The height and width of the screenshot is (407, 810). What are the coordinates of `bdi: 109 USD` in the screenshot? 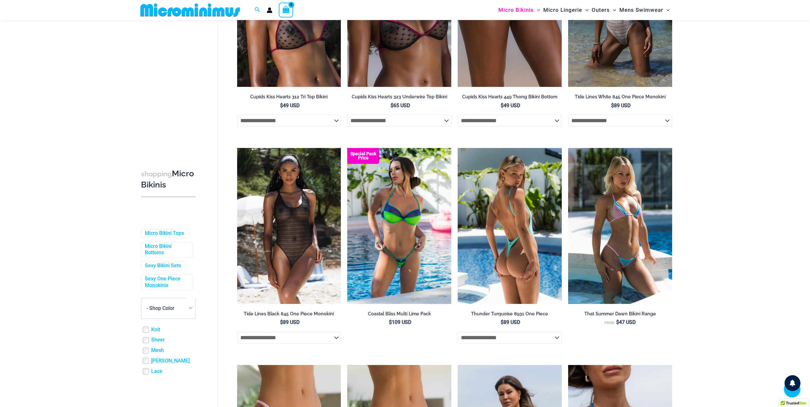 It's located at (400, 322).